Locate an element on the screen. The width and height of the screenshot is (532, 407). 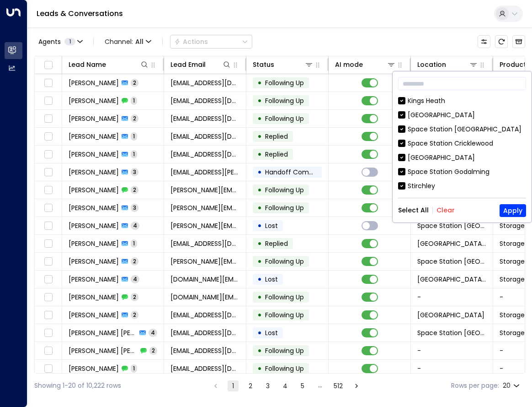
button: Select All is located at coordinates (413, 210).